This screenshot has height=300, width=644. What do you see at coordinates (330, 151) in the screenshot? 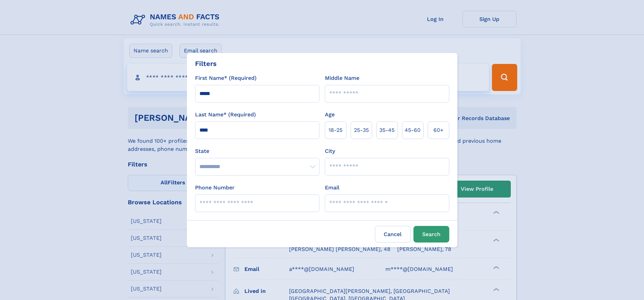
I see `label: City` at bounding box center [330, 151].